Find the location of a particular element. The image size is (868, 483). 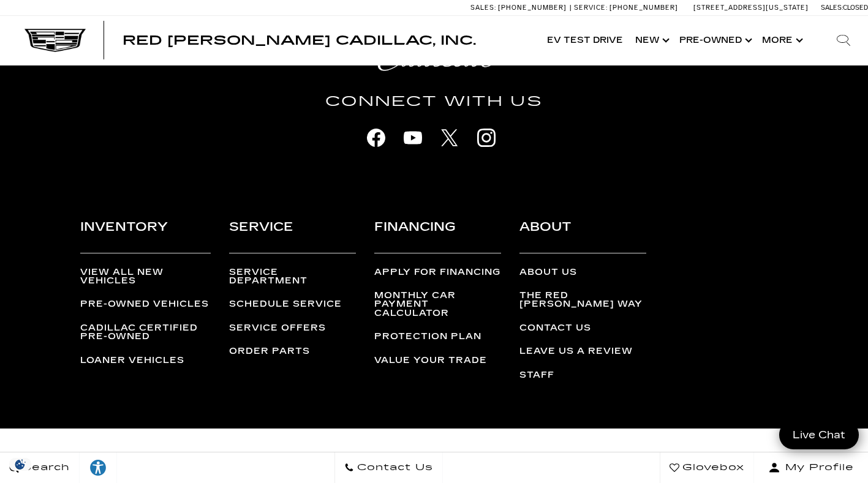

span: Closed is located at coordinates (856, 7).